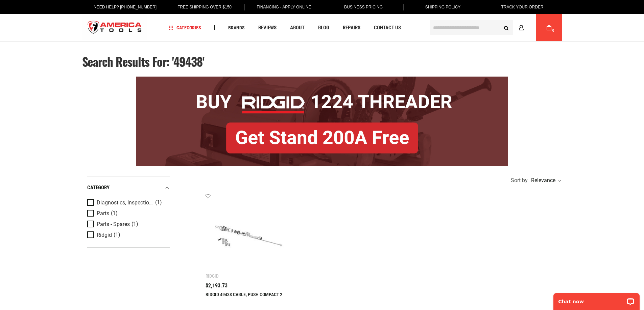 The height and width of the screenshot is (310, 644). What do you see at coordinates (443, 7) in the screenshot?
I see `span: Shipping Policy` at bounding box center [443, 7].